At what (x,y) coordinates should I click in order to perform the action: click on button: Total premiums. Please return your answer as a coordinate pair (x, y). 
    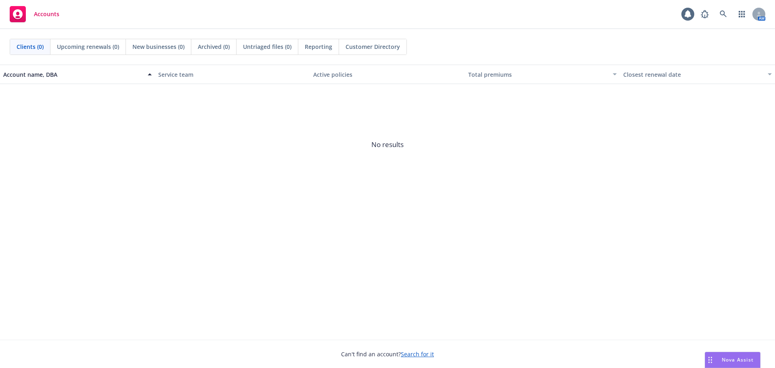
    Looking at the image, I should click on (543, 74).